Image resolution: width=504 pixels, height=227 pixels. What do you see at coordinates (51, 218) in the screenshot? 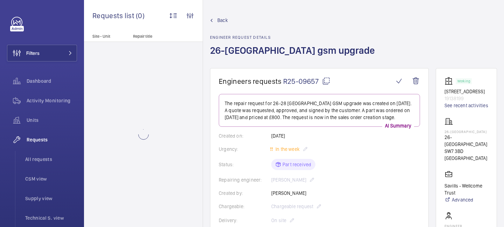
I see `span: Technical S. view` at bounding box center [51, 218].